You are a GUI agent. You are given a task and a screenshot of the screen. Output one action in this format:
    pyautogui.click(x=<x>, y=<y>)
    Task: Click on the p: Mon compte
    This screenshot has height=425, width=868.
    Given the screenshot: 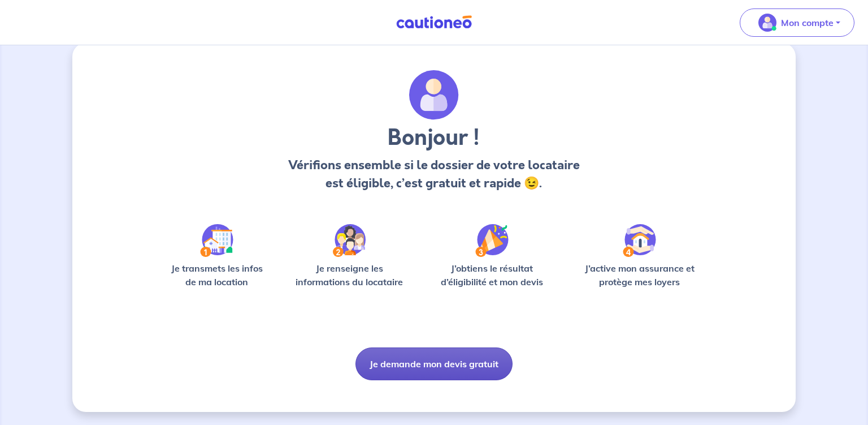 What is the action you would take?
    pyautogui.click(x=807, y=22)
    